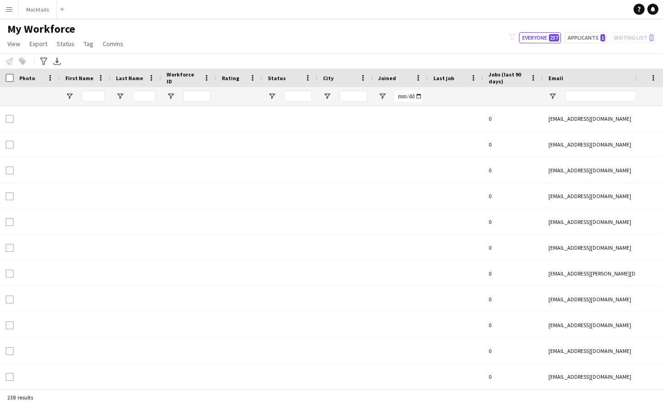 Image resolution: width=663 pixels, height=405 pixels. Describe the element at coordinates (586, 38) in the screenshot. I see `button: Applicants1` at that location.